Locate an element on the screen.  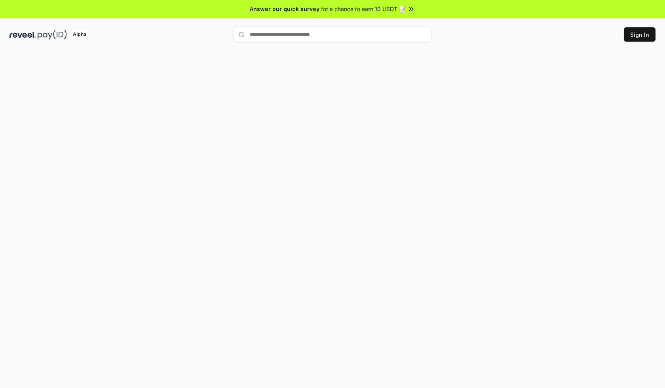
div: Alpha is located at coordinates (80, 34).